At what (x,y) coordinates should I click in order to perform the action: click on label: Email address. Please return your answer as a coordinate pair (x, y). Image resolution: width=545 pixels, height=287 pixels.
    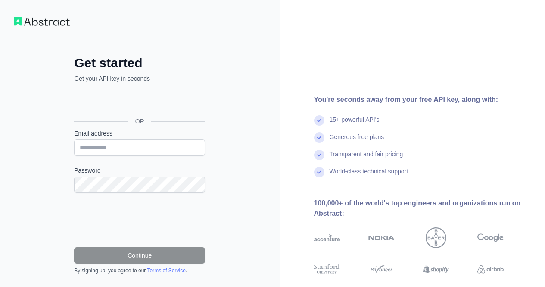
    Looking at the image, I should click on (140, 133).